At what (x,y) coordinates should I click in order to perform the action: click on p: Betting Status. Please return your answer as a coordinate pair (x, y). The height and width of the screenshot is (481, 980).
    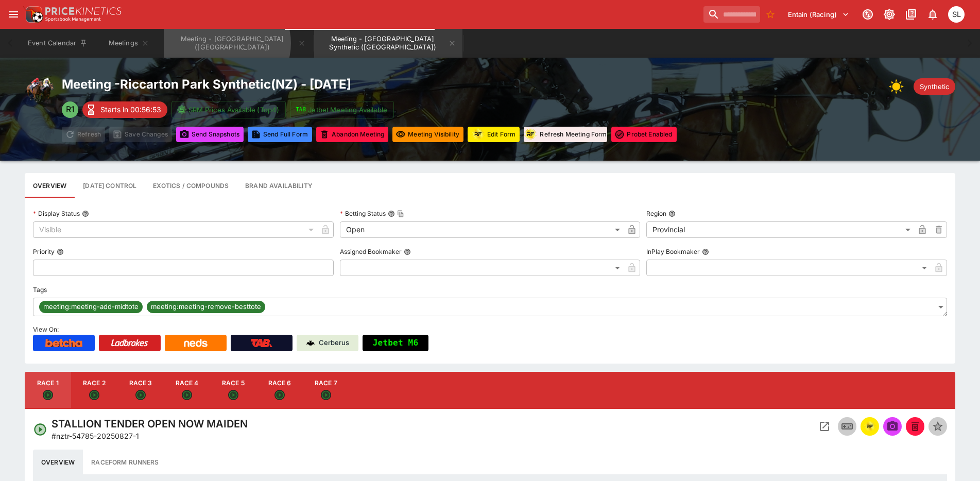
    Looking at the image, I should click on (362, 213).